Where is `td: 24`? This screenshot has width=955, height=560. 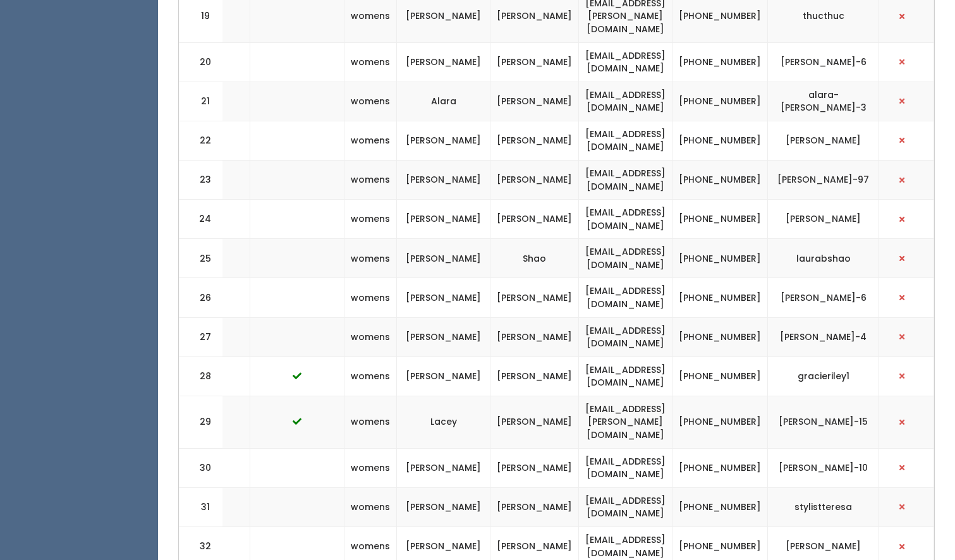
td: 24 is located at coordinates (201, 219).